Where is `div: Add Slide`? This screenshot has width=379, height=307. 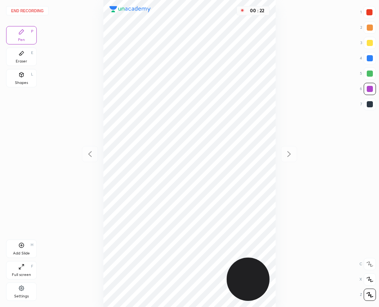
div: Add Slide is located at coordinates (21, 253).